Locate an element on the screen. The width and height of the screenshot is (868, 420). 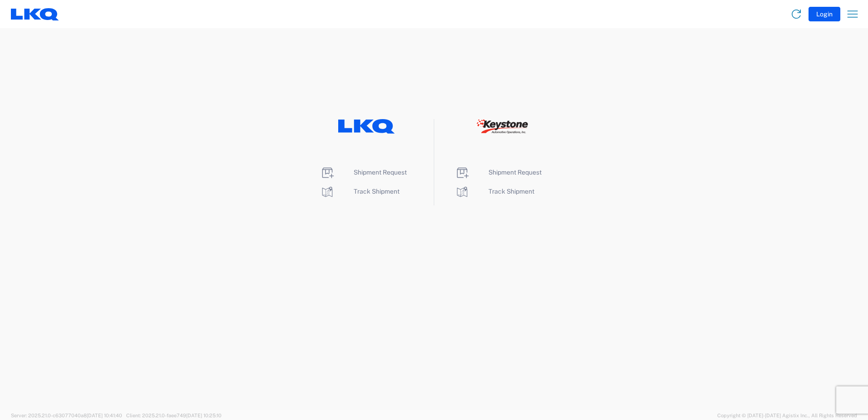
span: Client: 2025.21.0-faee749 is located at coordinates (174, 415).